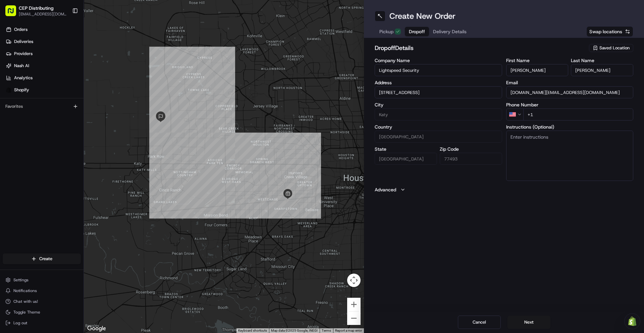 The height and width of the screenshot is (333, 644). I want to click on span: Shopify, so click(21, 90).